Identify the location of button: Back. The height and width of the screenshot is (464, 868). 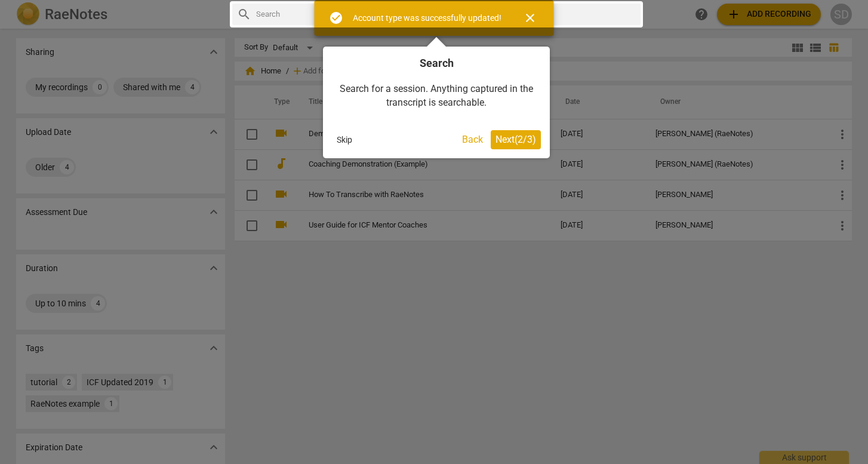
(473, 140).